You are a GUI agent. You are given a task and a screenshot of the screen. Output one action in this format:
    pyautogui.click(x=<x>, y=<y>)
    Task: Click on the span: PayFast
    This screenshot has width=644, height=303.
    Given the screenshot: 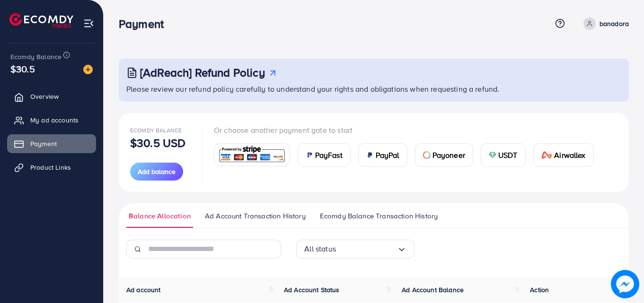 What is the action you would take?
    pyautogui.click(x=329, y=155)
    